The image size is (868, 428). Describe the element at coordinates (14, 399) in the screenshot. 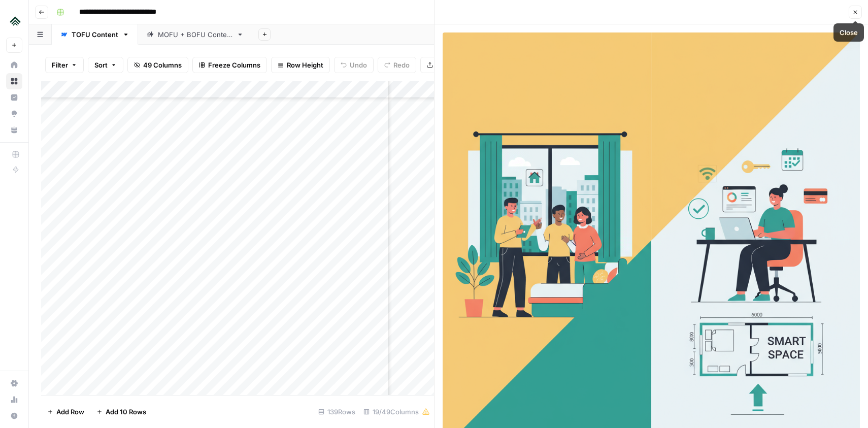

I see `a: Usage` at that location.